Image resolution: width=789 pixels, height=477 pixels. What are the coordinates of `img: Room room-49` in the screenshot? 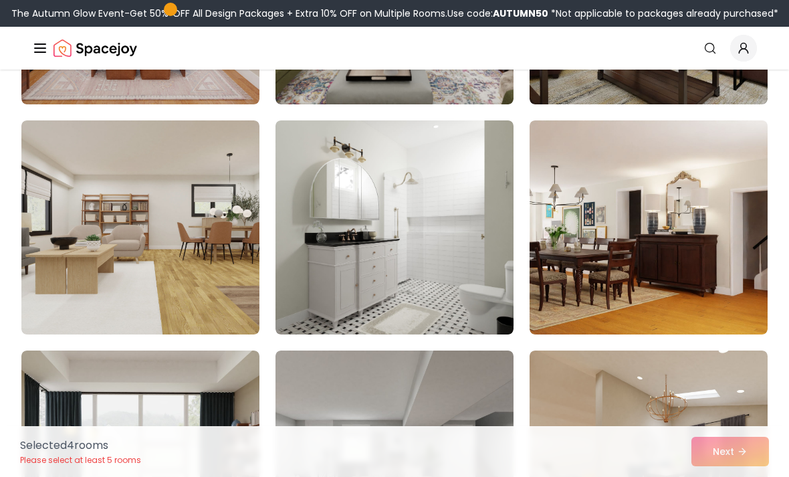 It's located at (140, 227).